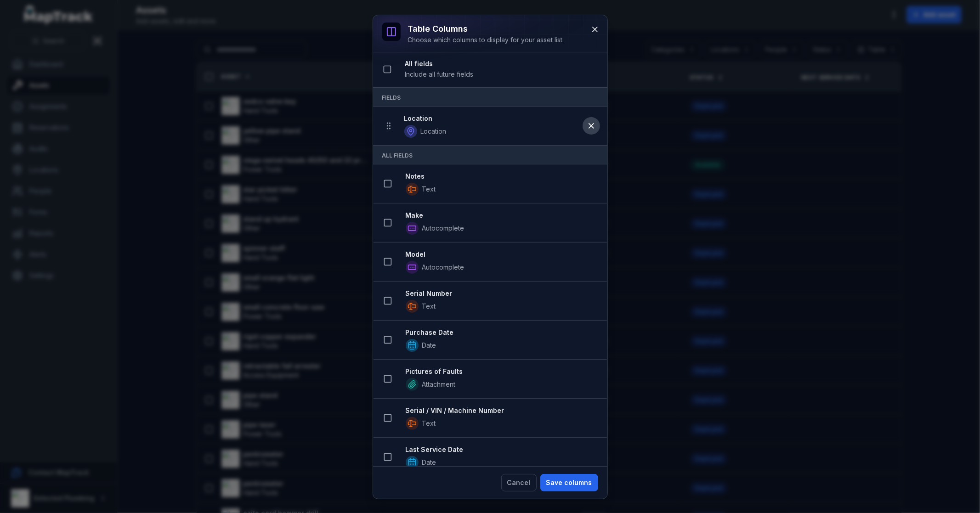 This screenshot has height=513, width=980. I want to click on strong: Location, so click(493, 118).